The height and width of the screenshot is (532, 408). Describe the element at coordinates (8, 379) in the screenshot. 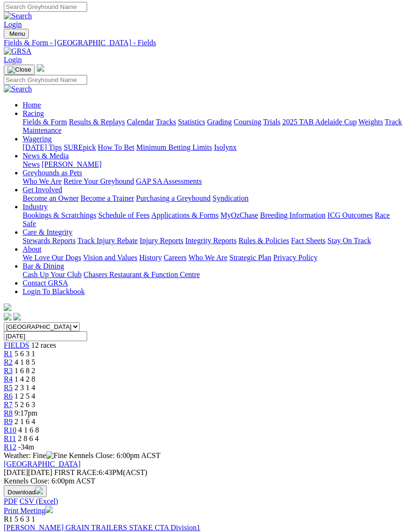

I see `a: R4` at that location.